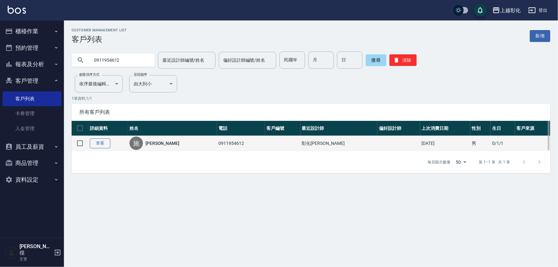  Describe the element at coordinates (241, 128) in the screenshot. I see `th: 電話` at that location.